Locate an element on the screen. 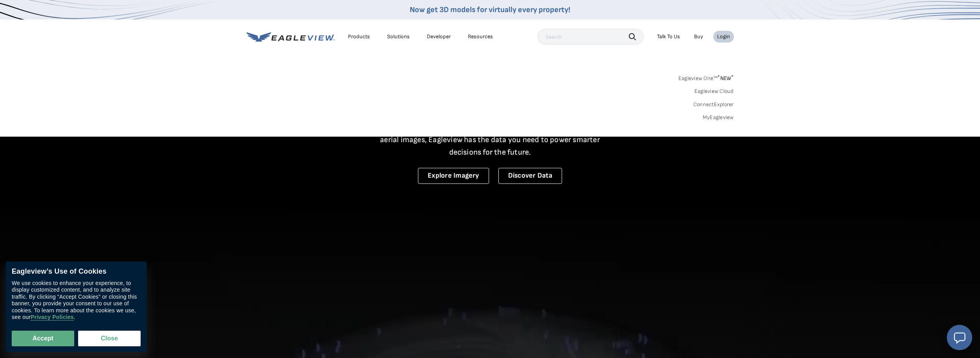 This screenshot has height=358, width=980. button: Open chat window is located at coordinates (960, 337).